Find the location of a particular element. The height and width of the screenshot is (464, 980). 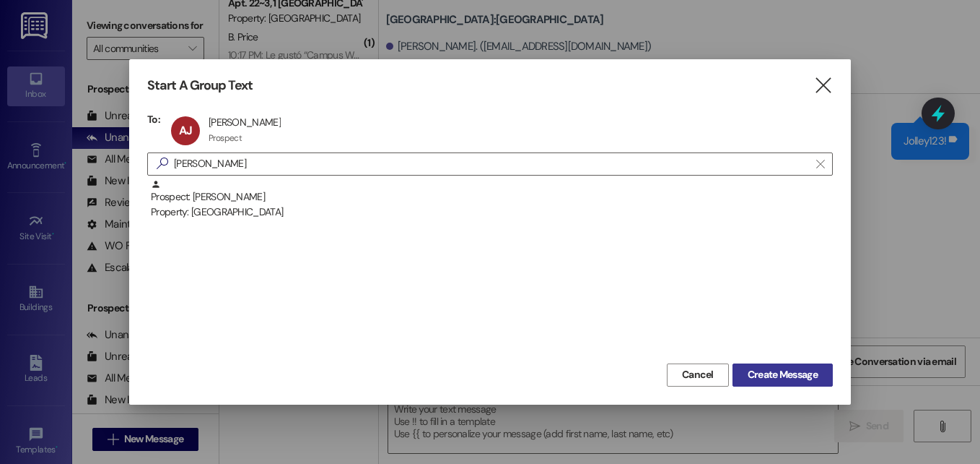

button: Cancel is located at coordinates (698, 375).